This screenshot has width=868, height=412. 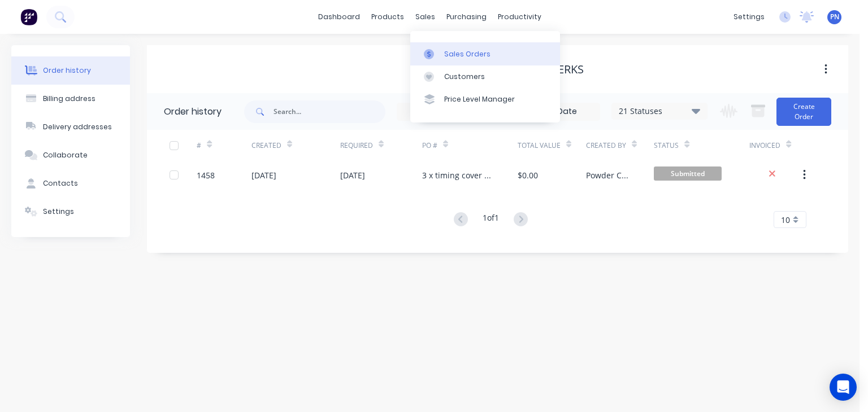 I want to click on div: Open Intercom Messenger, so click(x=844, y=388).